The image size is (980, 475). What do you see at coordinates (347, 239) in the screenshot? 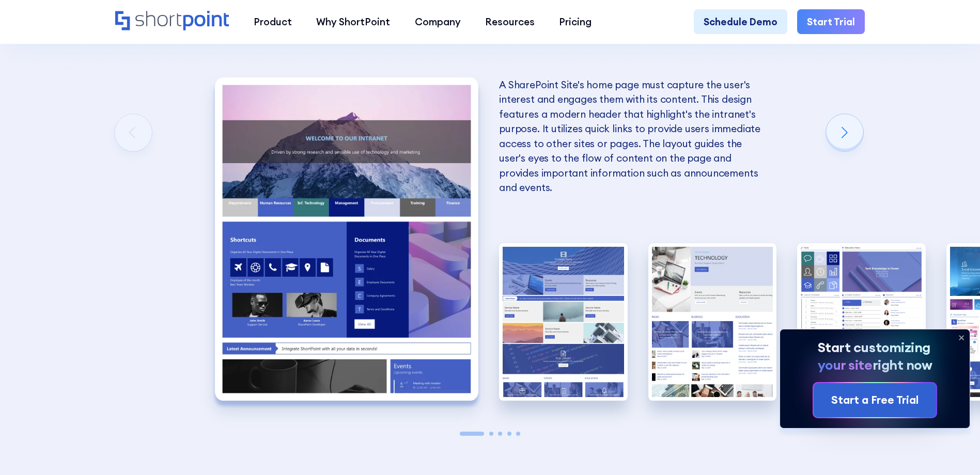
I see `img: Best SharePoint Site Designs` at bounding box center [347, 239].